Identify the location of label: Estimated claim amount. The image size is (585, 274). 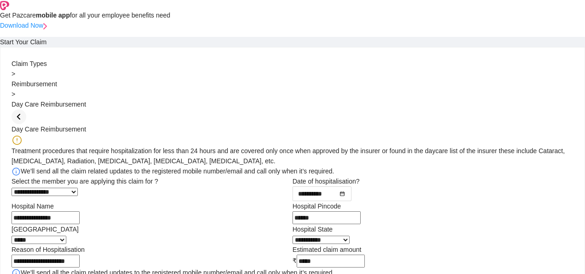
(327, 249).